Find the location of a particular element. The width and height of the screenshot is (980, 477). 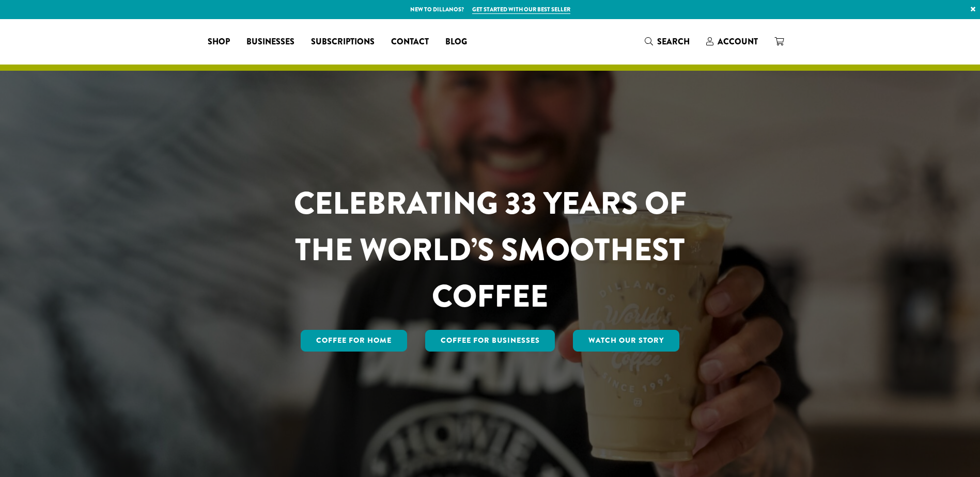

a: Get started with our best seller is located at coordinates (521, 9).